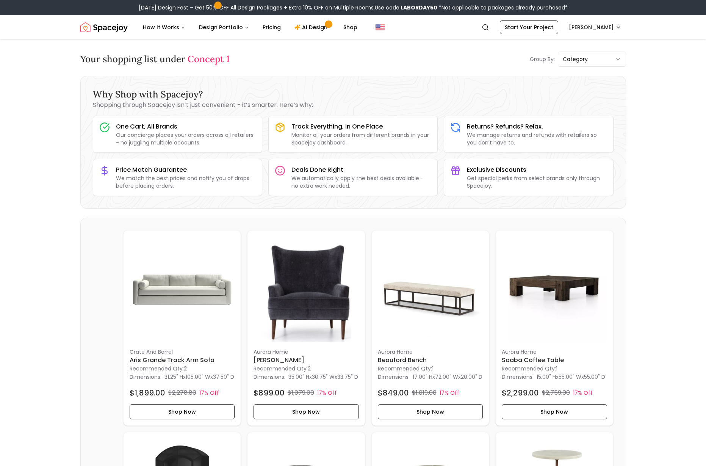 This screenshot has height=466, width=706. I want to click on nav: Global, so click(353, 27).